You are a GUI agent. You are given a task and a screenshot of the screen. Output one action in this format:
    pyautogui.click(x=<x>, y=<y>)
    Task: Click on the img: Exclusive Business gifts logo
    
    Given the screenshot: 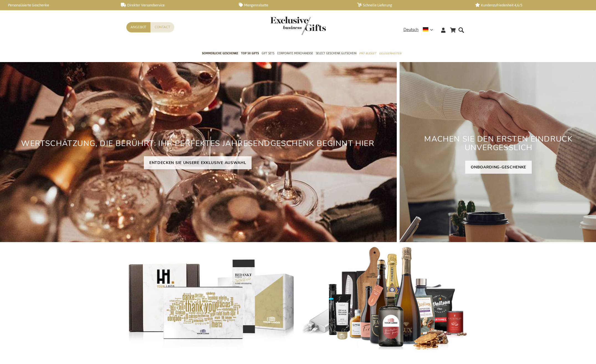 What is the action you would take?
    pyautogui.click(x=298, y=26)
    